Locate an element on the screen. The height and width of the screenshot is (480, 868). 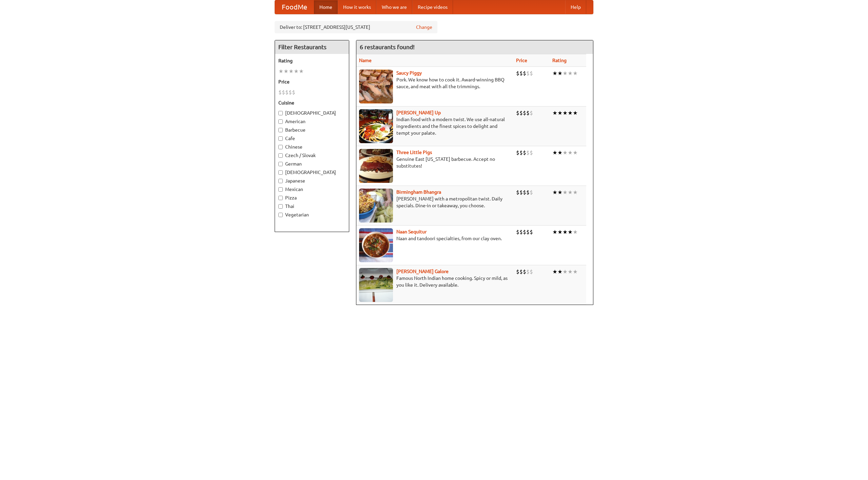
input: Chinese is located at coordinates (280, 147).